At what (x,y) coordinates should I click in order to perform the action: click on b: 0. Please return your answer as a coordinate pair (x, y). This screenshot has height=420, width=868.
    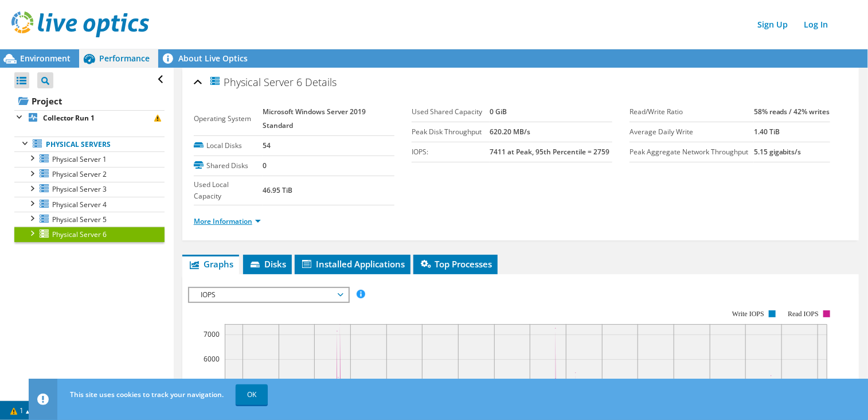
    Looking at the image, I should click on (264, 165).